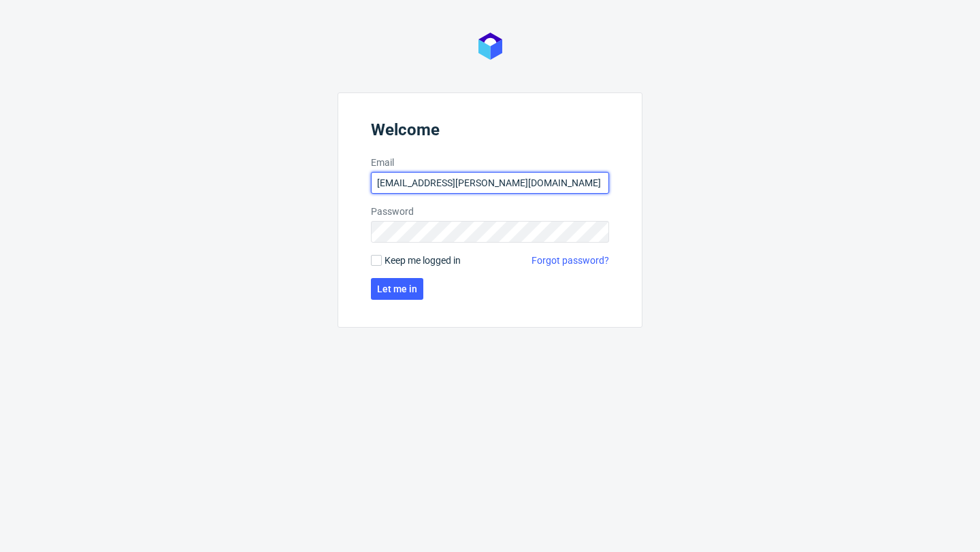 The height and width of the screenshot is (552, 980). What do you see at coordinates (570, 260) in the screenshot?
I see `a: Forgot password?` at bounding box center [570, 260].